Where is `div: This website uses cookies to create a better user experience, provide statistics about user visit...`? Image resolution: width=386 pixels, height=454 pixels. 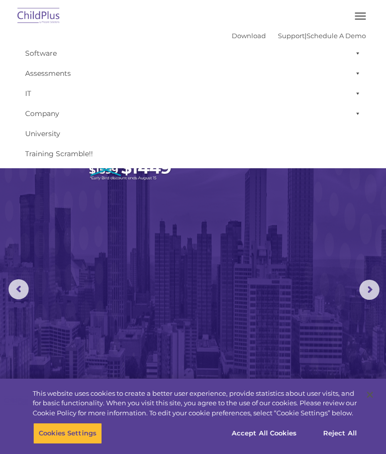 div: This website uses cookies to create a better user experience, provide statistics about user visit... is located at coordinates (195, 403).